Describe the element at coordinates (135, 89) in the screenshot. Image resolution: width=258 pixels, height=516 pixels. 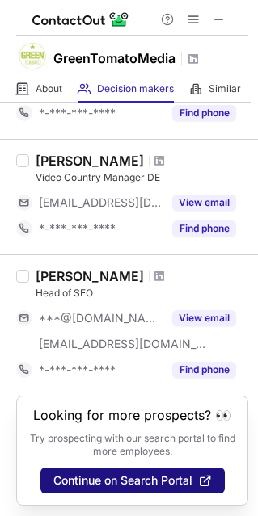
I see `span: Decision makers` at that location.